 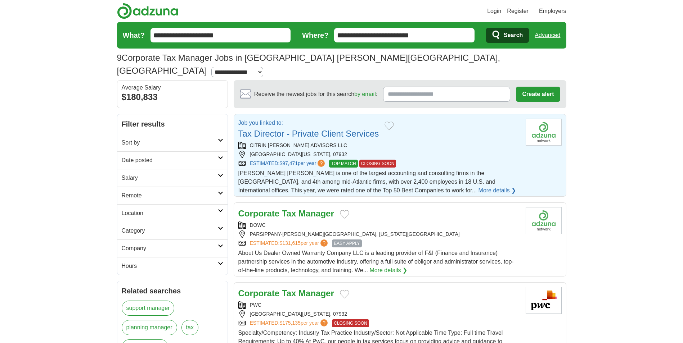 What do you see at coordinates (170, 213) in the screenshot?
I see `h2: Location` at bounding box center [170, 213].